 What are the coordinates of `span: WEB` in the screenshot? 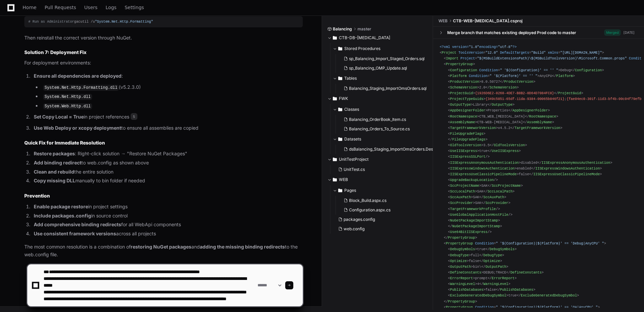 It's located at (343, 180).